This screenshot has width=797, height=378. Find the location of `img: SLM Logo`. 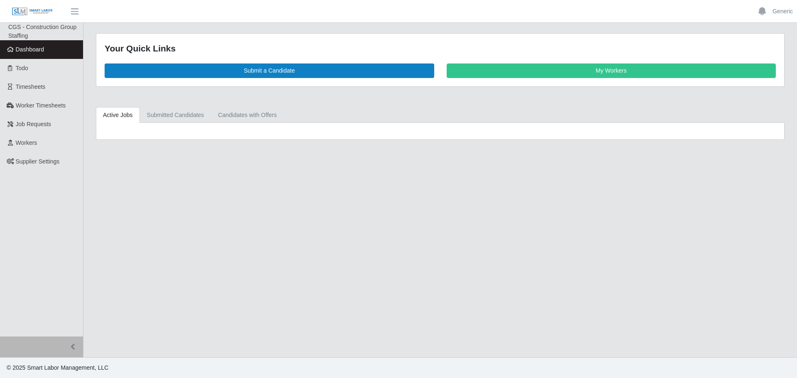

img: SLM Logo is located at coordinates (32, 12).